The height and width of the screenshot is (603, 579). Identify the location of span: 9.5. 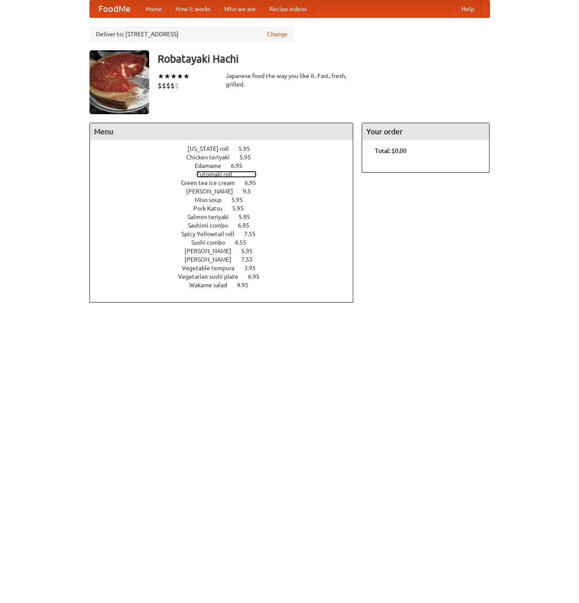
(251, 191).